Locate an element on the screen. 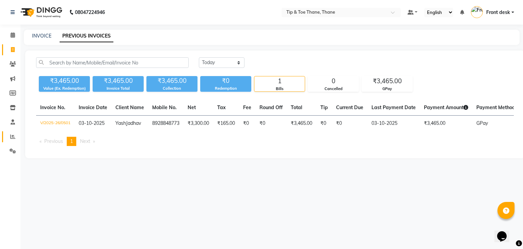 This screenshot has width=523, height=249. span: Current Due is located at coordinates (350, 107).